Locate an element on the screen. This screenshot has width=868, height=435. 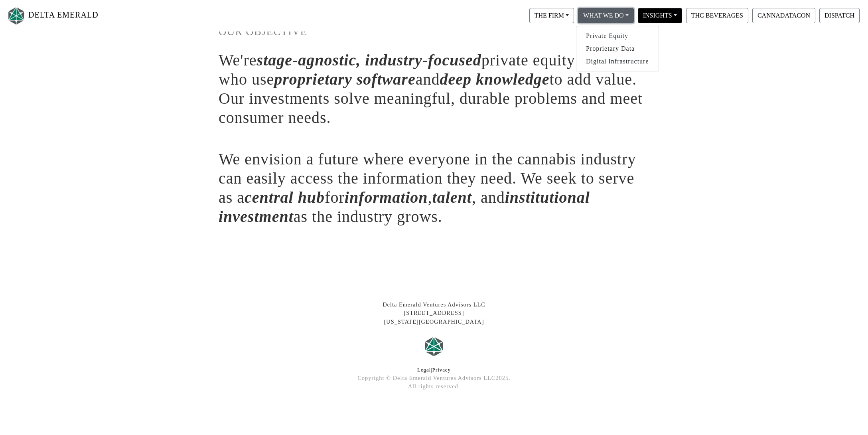
span: proprietary software is located at coordinates (345, 79).